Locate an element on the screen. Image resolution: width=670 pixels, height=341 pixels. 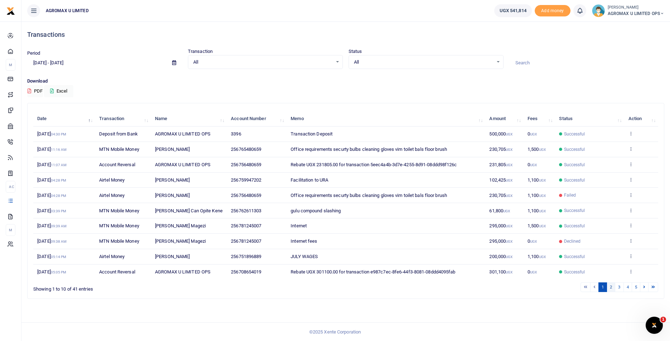
a: 5 is located at coordinates (636, 287).